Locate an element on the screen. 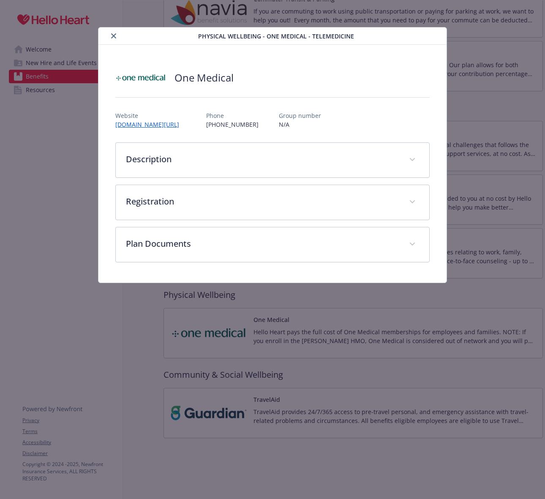 This screenshot has height=499, width=545. span: Physical Wellbeing - One Medical - TeleMedicine is located at coordinates (276, 36).